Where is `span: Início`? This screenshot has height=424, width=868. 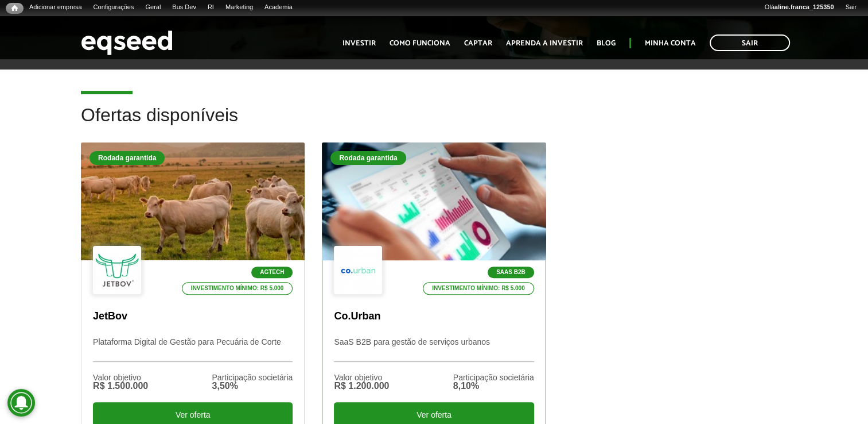 span: Início is located at coordinates (15, 8).